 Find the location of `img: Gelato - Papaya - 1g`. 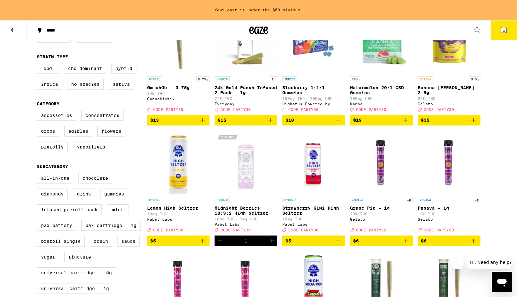

img: Gelato - Papaya - 1g is located at coordinates (449, 162).